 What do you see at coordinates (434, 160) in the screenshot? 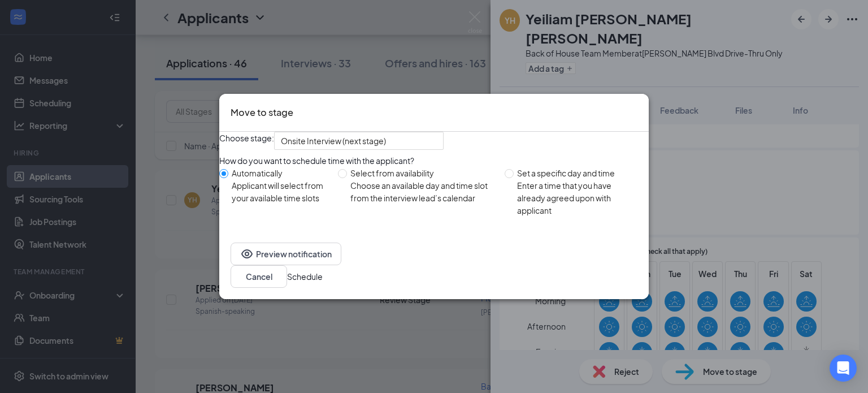
I see `div: How do you want to schedule time with the applicant?` at bounding box center [434, 160].